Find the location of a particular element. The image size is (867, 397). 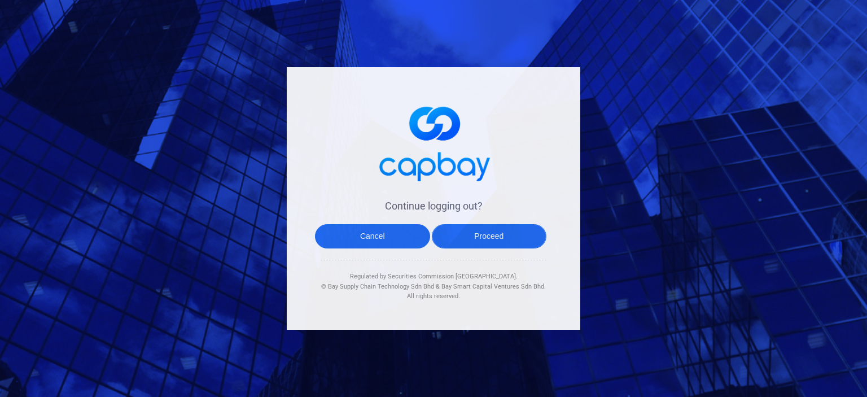

button: Cancel is located at coordinates (373, 236).